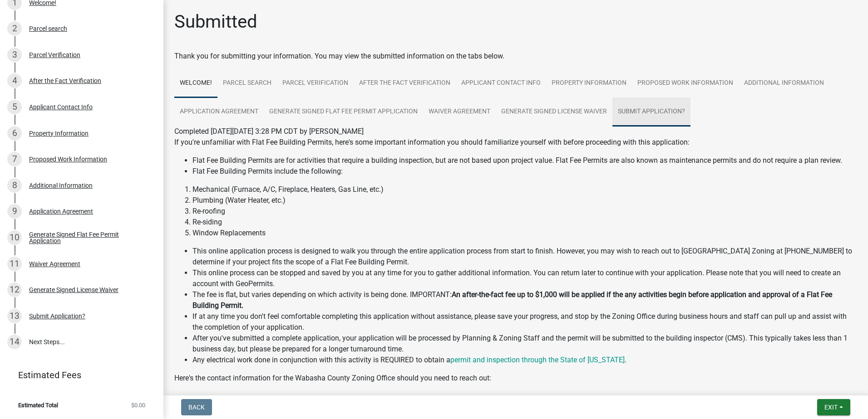  I want to click on a: Parcel Verification, so click(315, 83).